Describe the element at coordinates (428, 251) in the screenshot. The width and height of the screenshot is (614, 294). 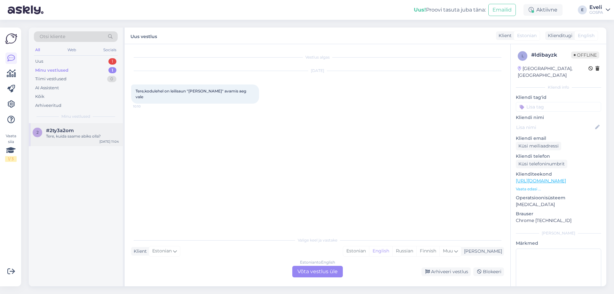
I see `div: Finnish` at that location.